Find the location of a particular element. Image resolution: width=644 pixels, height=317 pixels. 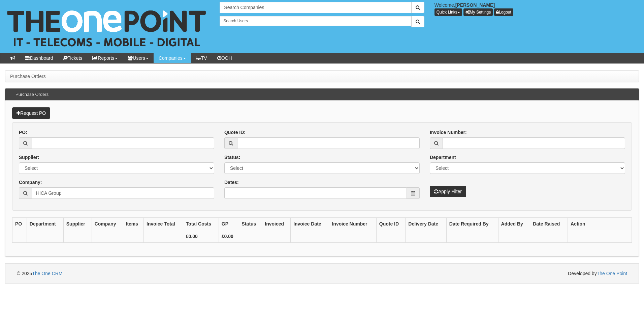

label: Quote ID: is located at coordinates (235, 132).